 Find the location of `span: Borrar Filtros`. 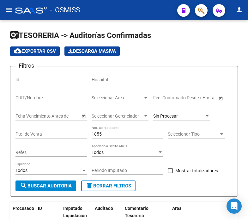

span: Borrar Filtros is located at coordinates (108, 186).